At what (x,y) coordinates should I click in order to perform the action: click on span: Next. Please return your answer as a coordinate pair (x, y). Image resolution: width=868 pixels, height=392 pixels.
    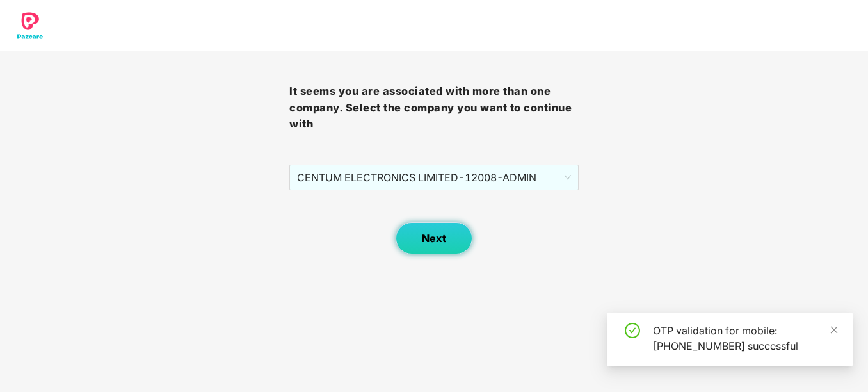
    Looking at the image, I should click on (434, 238).